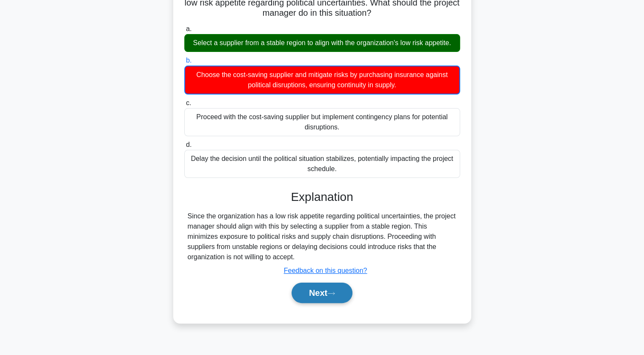 This screenshot has width=644, height=355. I want to click on span: b., so click(189, 60).